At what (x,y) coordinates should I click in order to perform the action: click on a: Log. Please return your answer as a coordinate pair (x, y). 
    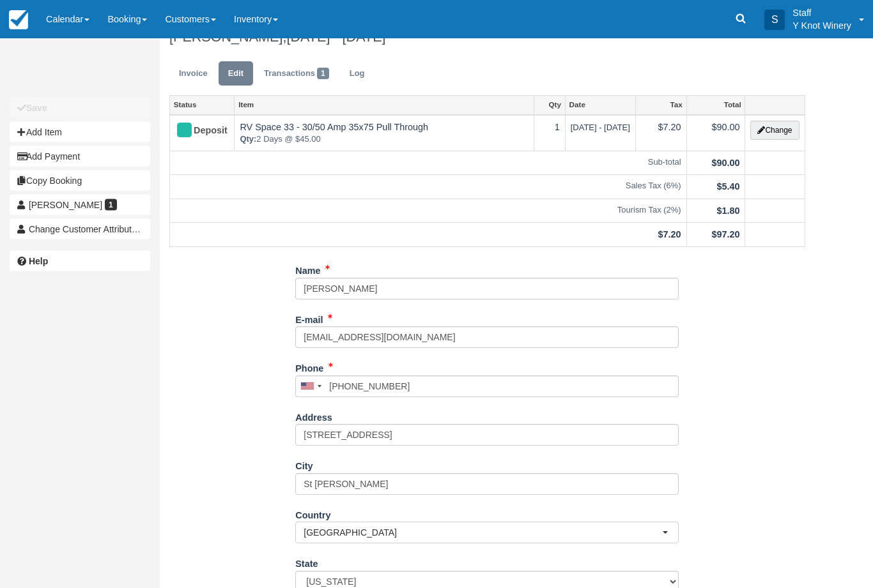
    Looking at the image, I should click on (358, 74).